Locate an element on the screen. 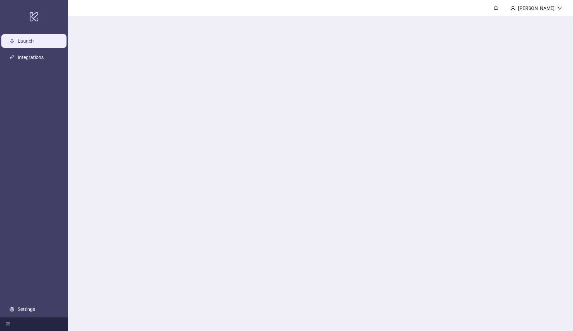  a: Settings is located at coordinates (26, 309).